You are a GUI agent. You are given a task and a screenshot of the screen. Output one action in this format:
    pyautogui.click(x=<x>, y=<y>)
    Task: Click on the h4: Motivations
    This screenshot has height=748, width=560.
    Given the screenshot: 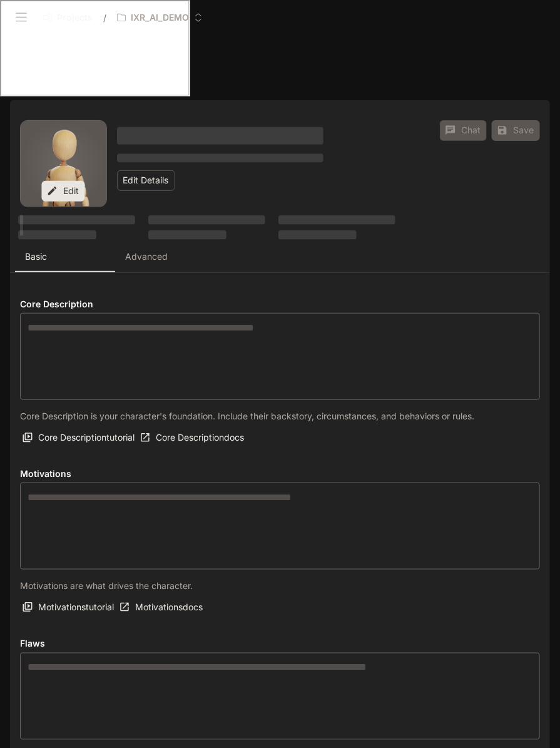 What is the action you would take?
    pyautogui.click(x=279, y=474)
    